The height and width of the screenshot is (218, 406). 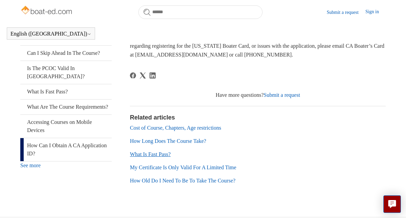 I want to click on div: Have more questions?, so click(x=258, y=95).